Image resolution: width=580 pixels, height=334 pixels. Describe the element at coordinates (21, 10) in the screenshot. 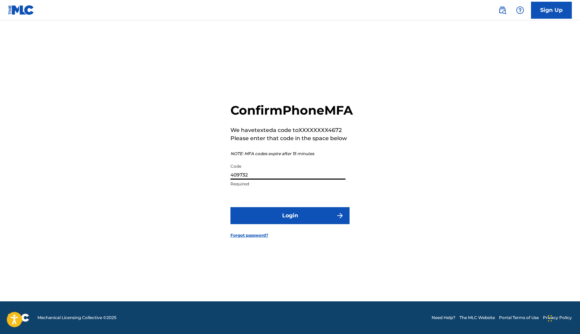

I see `img: MLC Logo` at that location.